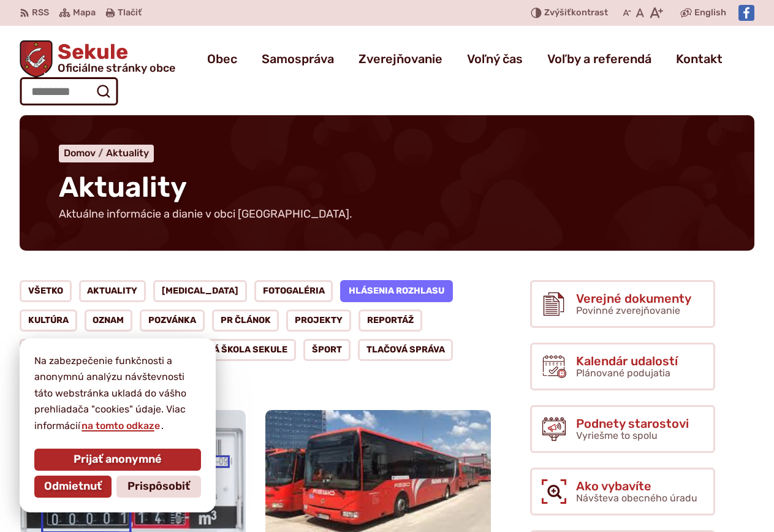 The width and height of the screenshot is (774, 532). Describe the element at coordinates (600, 58) in the screenshot. I see `span: Voľby a referendá` at that location.